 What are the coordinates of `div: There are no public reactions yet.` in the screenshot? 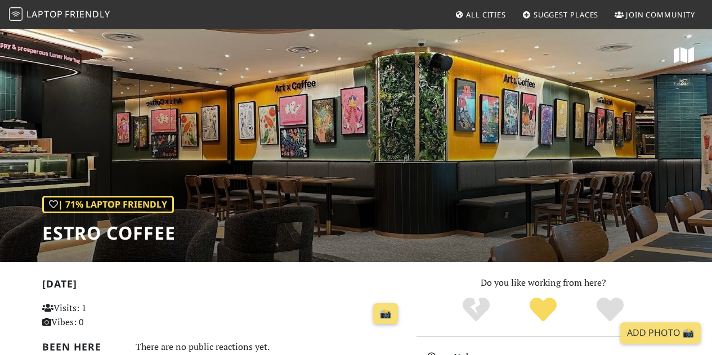 It's located at (269, 347).